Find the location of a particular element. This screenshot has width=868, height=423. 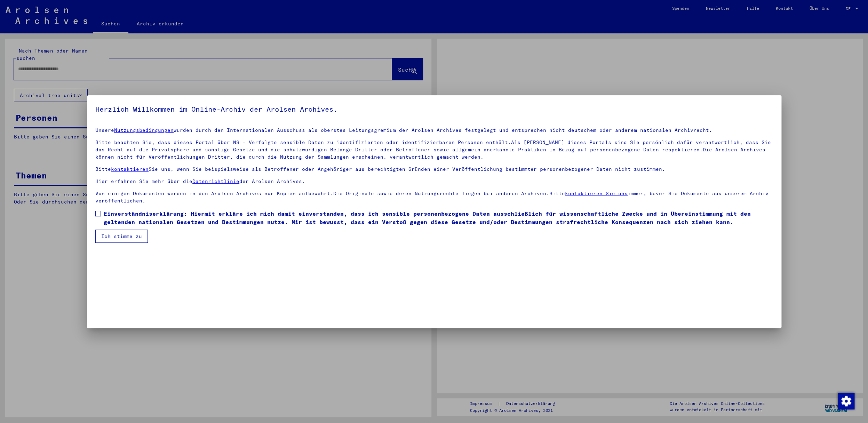

div: Zustimmung ändern is located at coordinates (846, 401).